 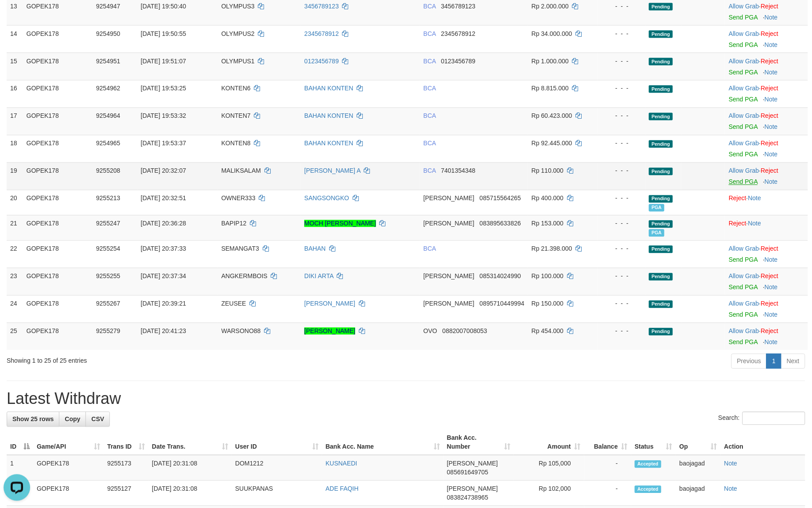 What do you see at coordinates (17, 17) in the screenshot?
I see `button: Open LiveChat chat widget` at bounding box center [17, 17].